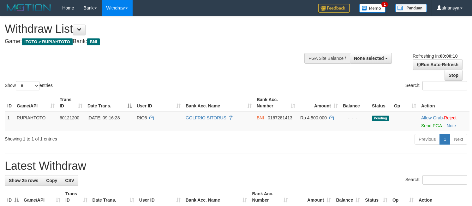 Image resolution: width=472 pixels, height=206 pixels. Describe the element at coordinates (23, 181) in the screenshot. I see `span: Show 25 rows` at that location.